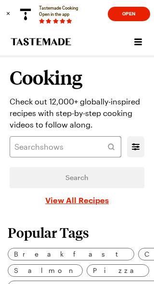 This screenshot has height=284, width=154. Describe the element at coordinates (9, 13) in the screenshot. I see `div: Close banner` at that location.